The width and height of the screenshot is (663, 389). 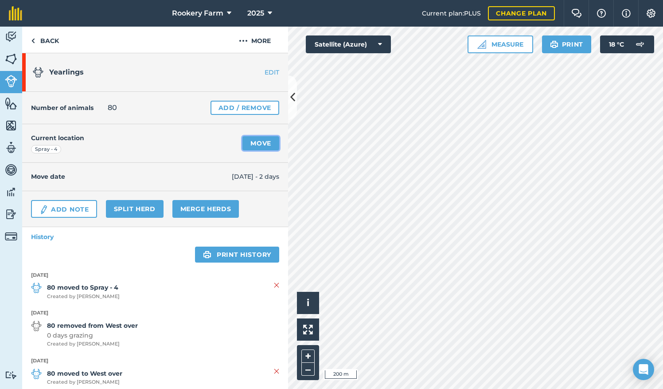 What do you see at coordinates (83, 287) in the screenshot?
I see `strong: 80 moved to Spray - 4` at bounding box center [83, 287].